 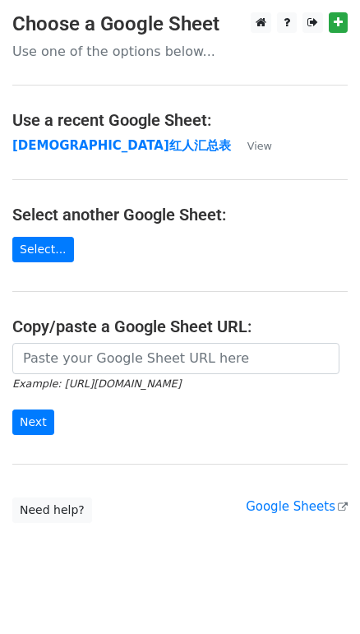 What do you see at coordinates (252, 146) in the screenshot?
I see `a: View` at bounding box center [252, 146].